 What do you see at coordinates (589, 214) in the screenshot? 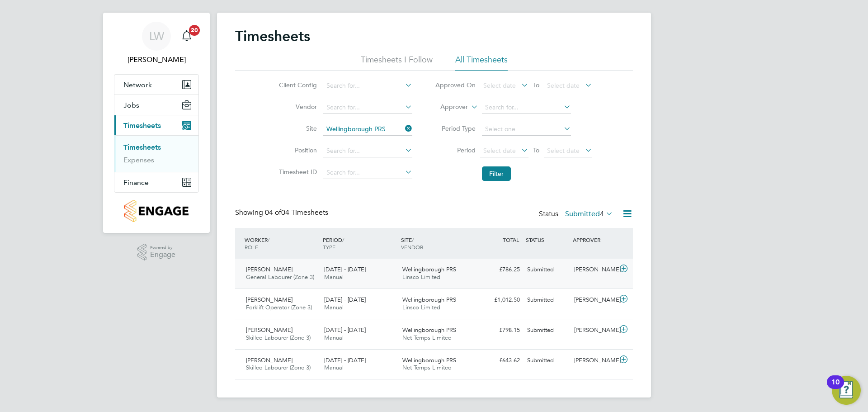
I see `label: Submitted` at bounding box center [589, 214].